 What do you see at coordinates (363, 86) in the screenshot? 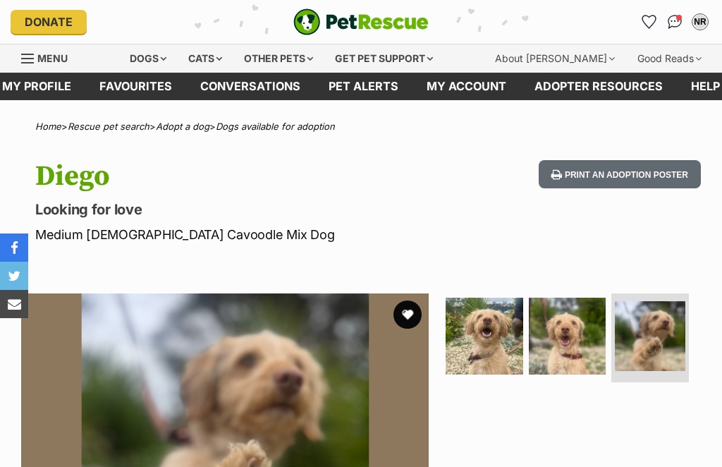
I see `a: Pet alerts` at bounding box center [363, 86].